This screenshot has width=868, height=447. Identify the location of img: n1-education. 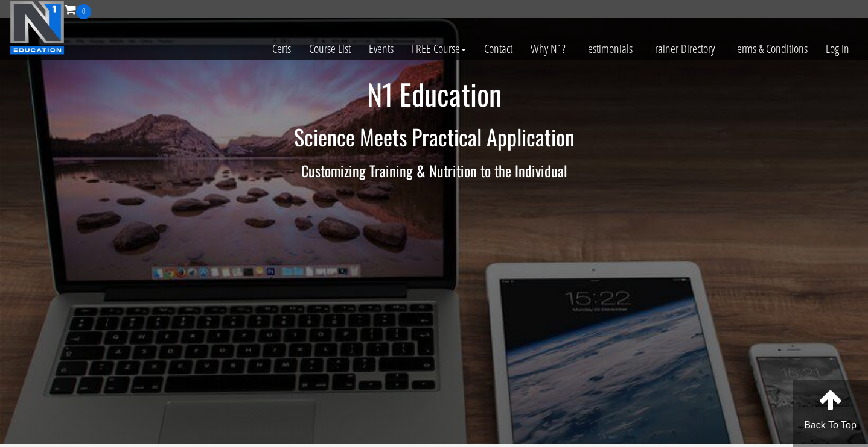
(37, 28).